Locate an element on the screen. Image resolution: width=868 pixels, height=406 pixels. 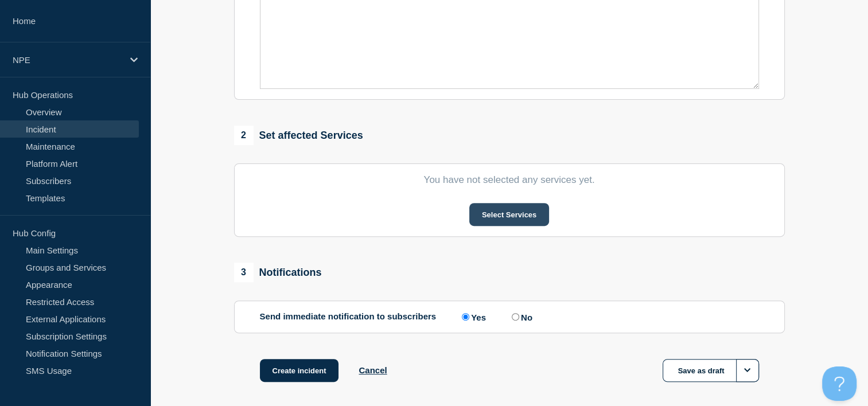
span: 2 is located at coordinates (244, 135).